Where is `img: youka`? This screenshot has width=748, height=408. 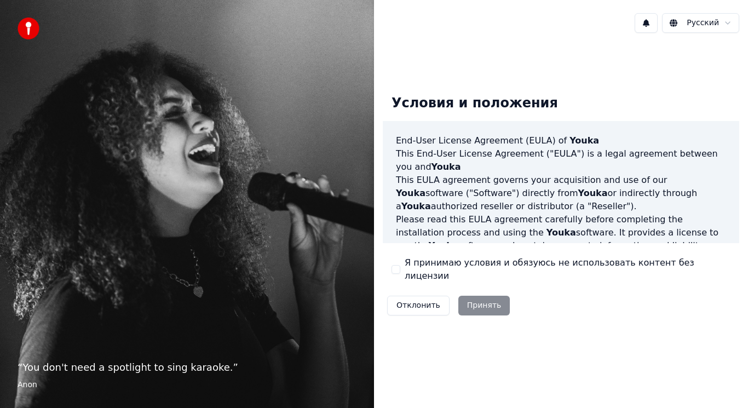 img: youka is located at coordinates (28, 28).